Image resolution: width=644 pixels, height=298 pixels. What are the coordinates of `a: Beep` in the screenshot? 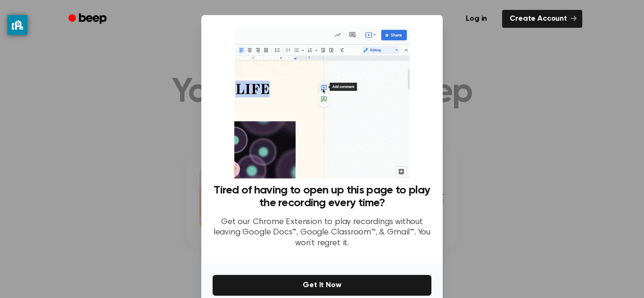 It's located at (88, 19).